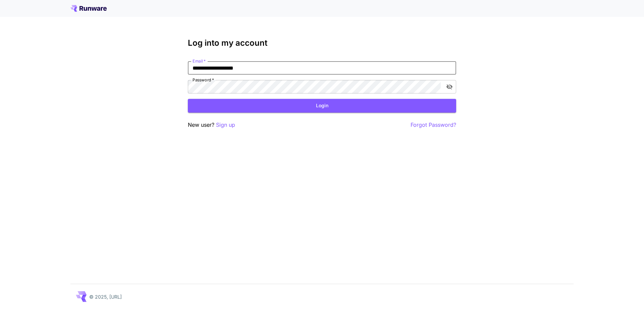 This screenshot has height=309, width=644. What do you see at coordinates (199, 60) in the screenshot?
I see `label: Email` at bounding box center [199, 60].